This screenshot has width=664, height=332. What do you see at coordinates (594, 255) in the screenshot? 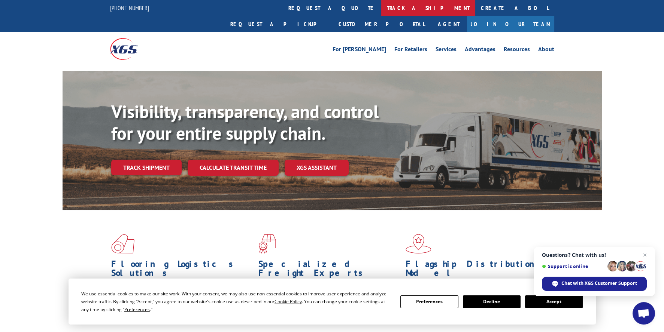
I see `span: Questions? Chat with us!` at bounding box center [594, 255].